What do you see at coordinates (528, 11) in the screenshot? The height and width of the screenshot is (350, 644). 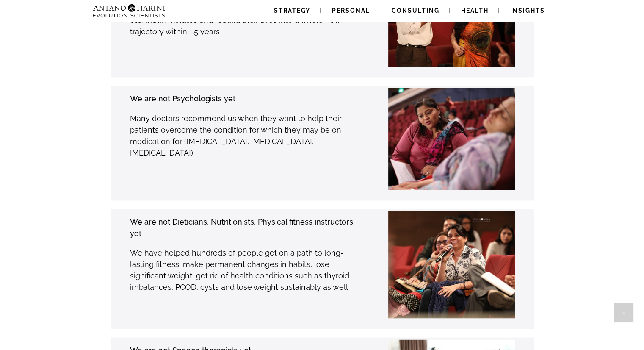 I see `span: Insights` at bounding box center [528, 11].